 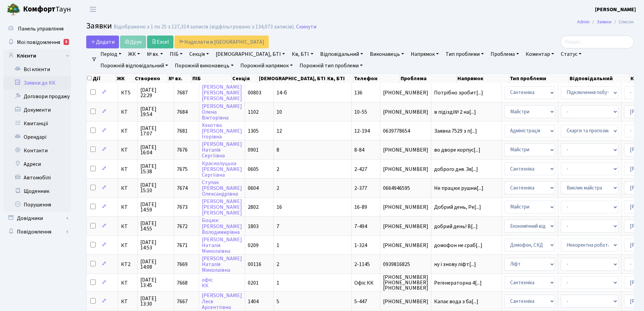 What do you see at coordinates (340, 79) in the screenshot?
I see `th: Кв, БТІ` at bounding box center [340, 79].